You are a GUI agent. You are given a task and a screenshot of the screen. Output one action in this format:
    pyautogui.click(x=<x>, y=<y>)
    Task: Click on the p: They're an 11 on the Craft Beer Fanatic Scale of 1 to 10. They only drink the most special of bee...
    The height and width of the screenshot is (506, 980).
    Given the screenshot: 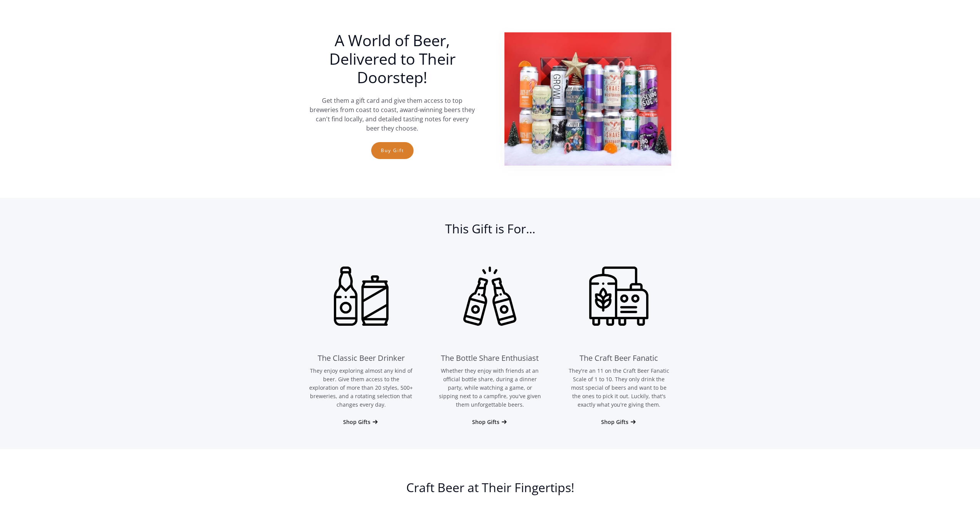 What is the action you would take?
    pyautogui.click(x=619, y=388)
    